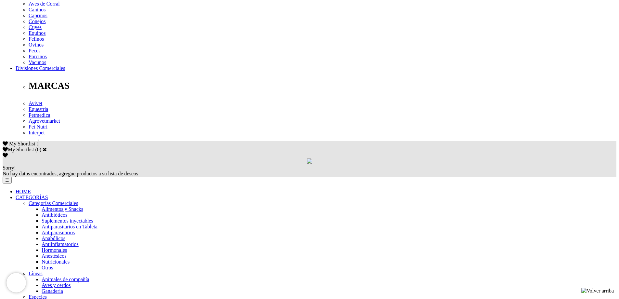  What do you see at coordinates (53, 238) in the screenshot?
I see `a: Anabólicos` at bounding box center [53, 238].